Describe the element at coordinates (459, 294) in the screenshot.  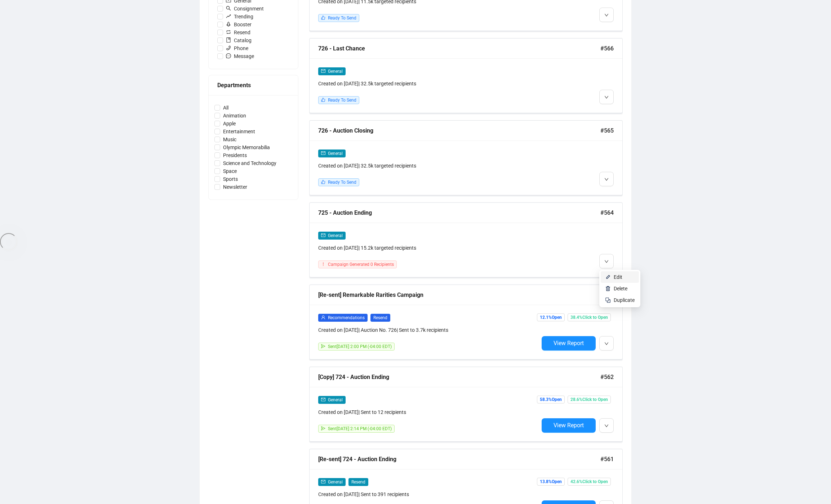
I see `div: [Re-sent] Remarkable Rarities Campaign` at that location.